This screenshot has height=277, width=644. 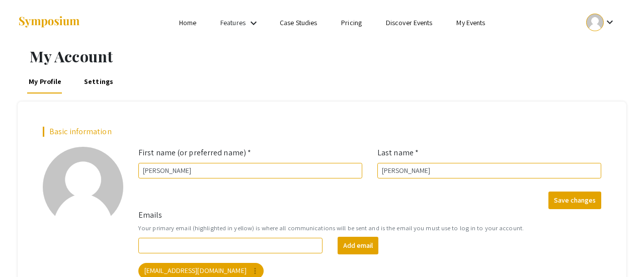 What do you see at coordinates (99, 81) in the screenshot?
I see `a: Settings` at bounding box center [99, 81].